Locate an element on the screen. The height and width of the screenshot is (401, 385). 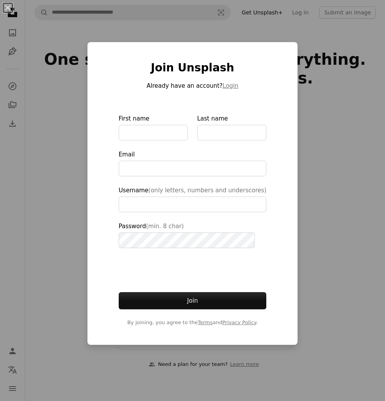
h1: Join Unsplash is located at coordinates (193, 68).